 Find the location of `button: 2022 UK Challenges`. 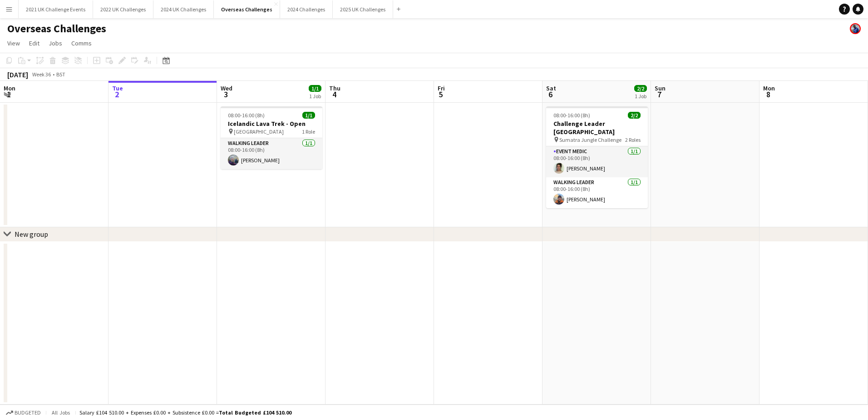

button: 2022 UK Challenges is located at coordinates (123, 9).